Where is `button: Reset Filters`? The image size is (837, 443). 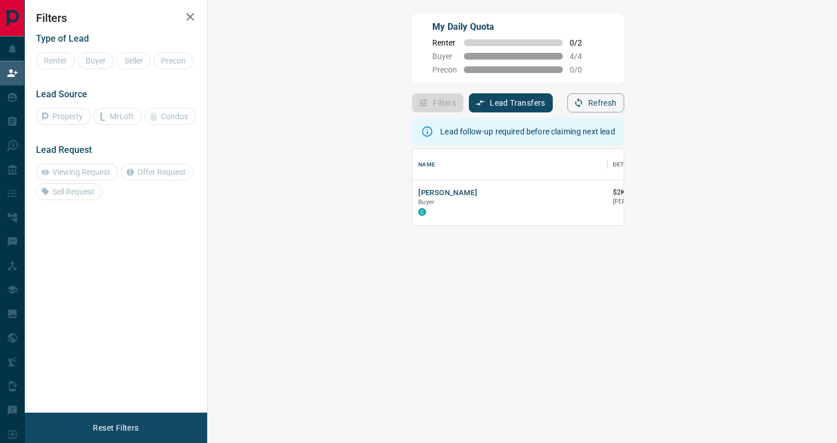 button: Reset Filters is located at coordinates (115, 428).